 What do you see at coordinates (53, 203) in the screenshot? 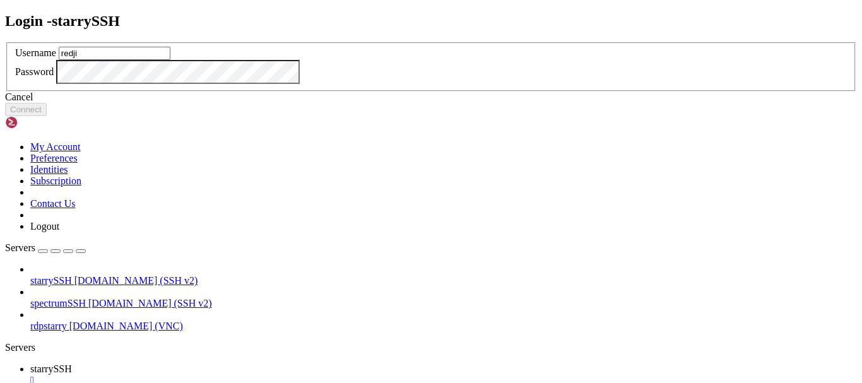
I see `a: Contact Us` at bounding box center [53, 203].